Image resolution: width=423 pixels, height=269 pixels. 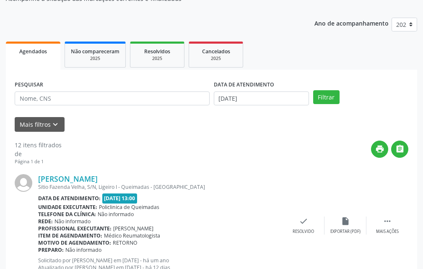 I want to click on b: Preparo:, so click(x=51, y=250).